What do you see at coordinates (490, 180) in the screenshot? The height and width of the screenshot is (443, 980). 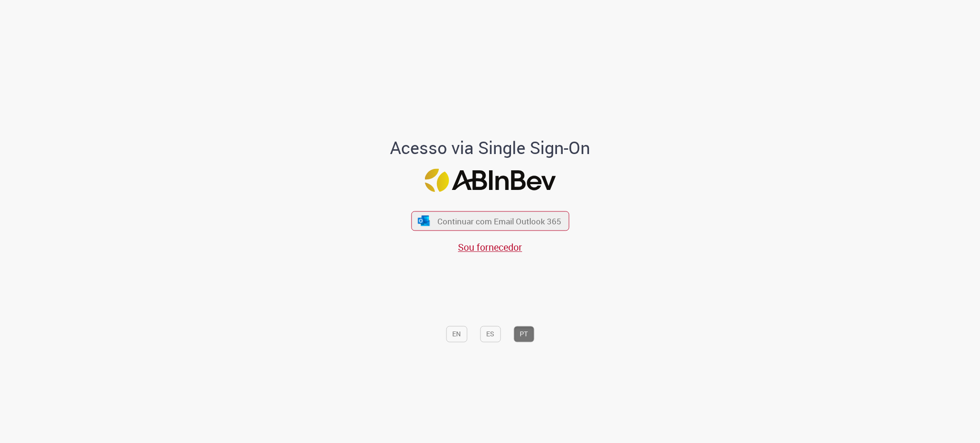 I see `img: Logo ABInBev` at bounding box center [490, 180].